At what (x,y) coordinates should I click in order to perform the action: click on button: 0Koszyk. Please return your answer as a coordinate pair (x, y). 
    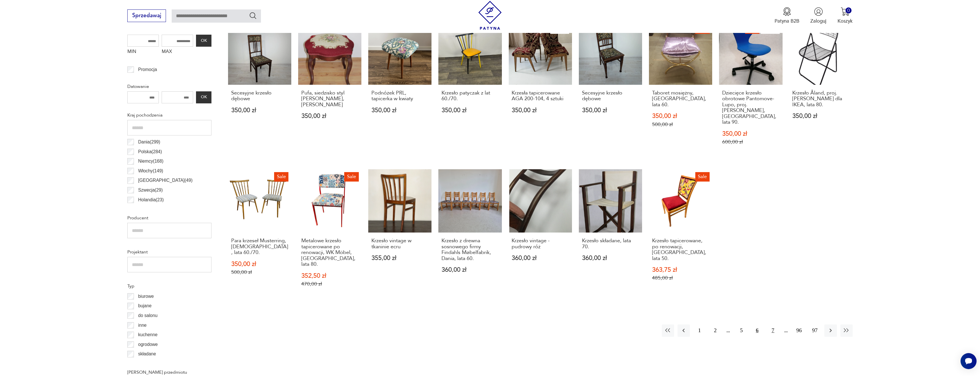
    Looking at the image, I should click on (845, 16).